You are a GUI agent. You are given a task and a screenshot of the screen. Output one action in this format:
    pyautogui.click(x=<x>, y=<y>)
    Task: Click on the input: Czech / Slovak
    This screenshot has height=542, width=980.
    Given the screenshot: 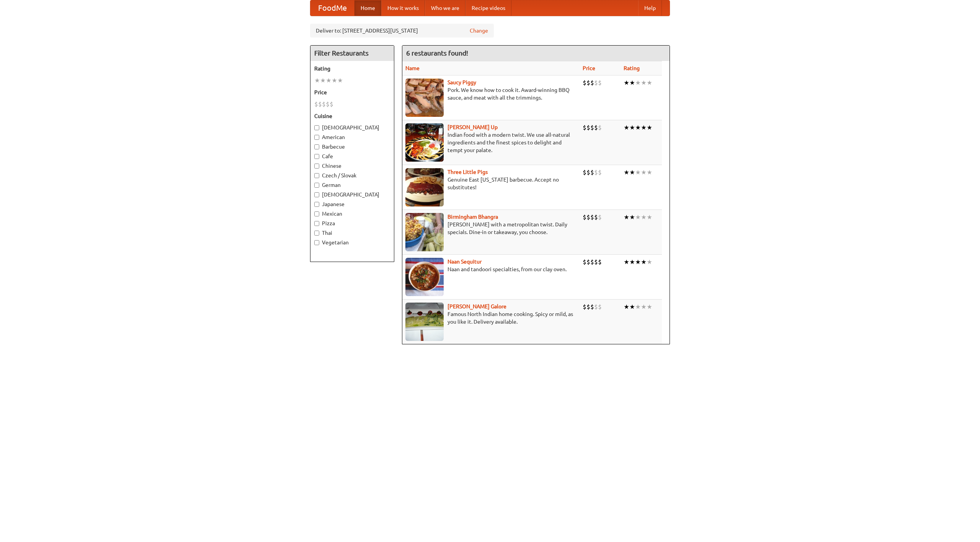 What is the action you would take?
    pyautogui.click(x=317, y=175)
    